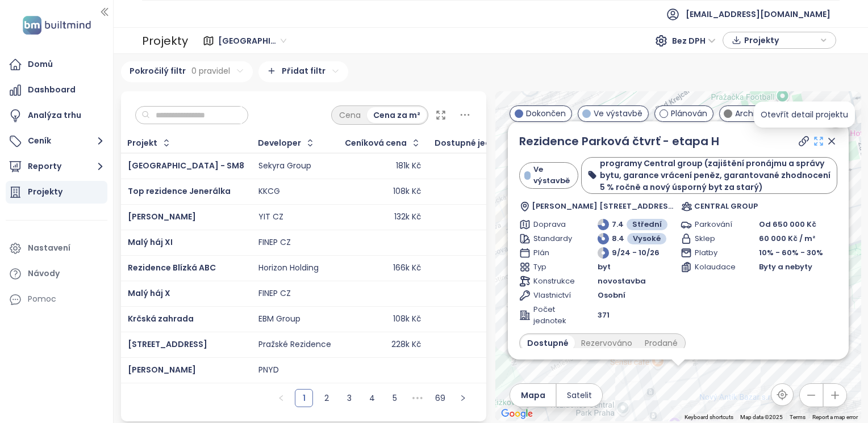 This screenshot has height=423, width=868. What do you see at coordinates (607, 343) in the screenshot?
I see `div: Rezervováno` at bounding box center [607, 343].